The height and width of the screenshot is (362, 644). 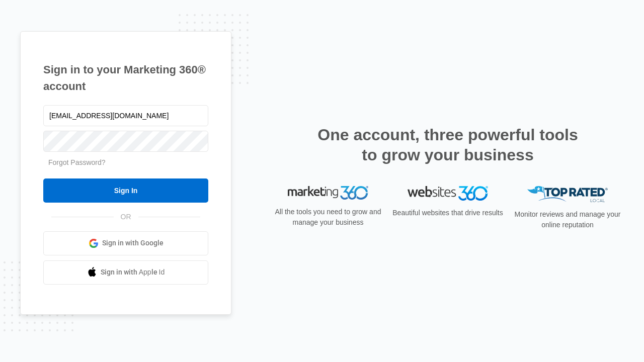 I want to click on input: Email, so click(x=126, y=116).